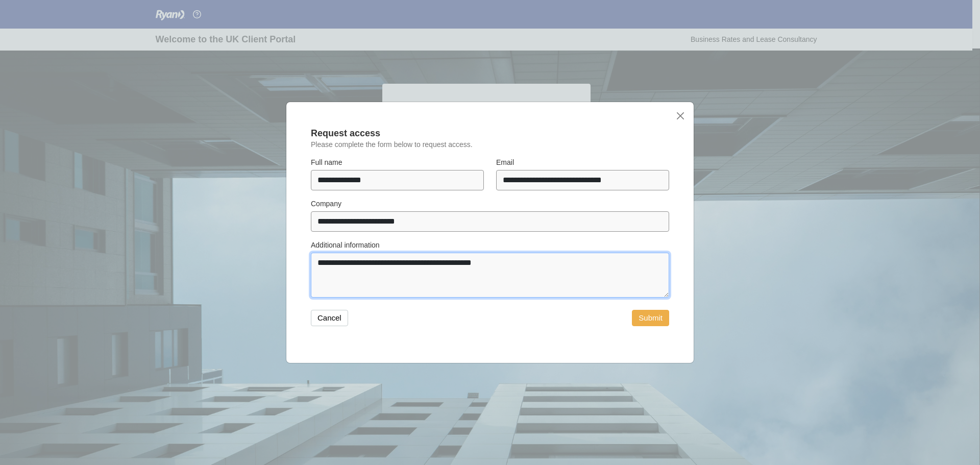 This screenshot has width=980, height=465. Describe the element at coordinates (490, 144) in the screenshot. I see `p: Please complete the form below to request access.` at that location.